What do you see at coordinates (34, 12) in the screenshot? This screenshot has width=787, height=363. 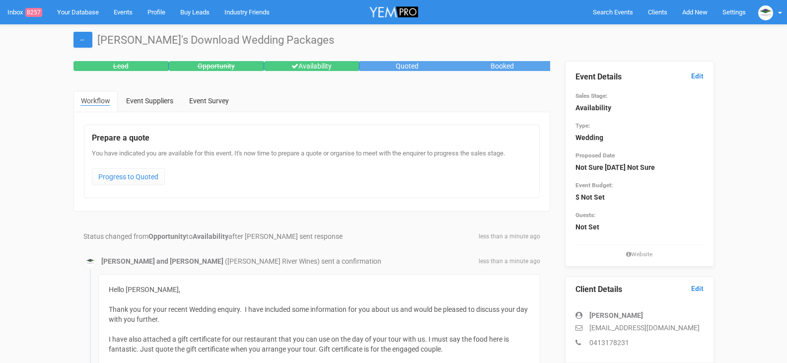 I see `span: 8257` at bounding box center [34, 12].